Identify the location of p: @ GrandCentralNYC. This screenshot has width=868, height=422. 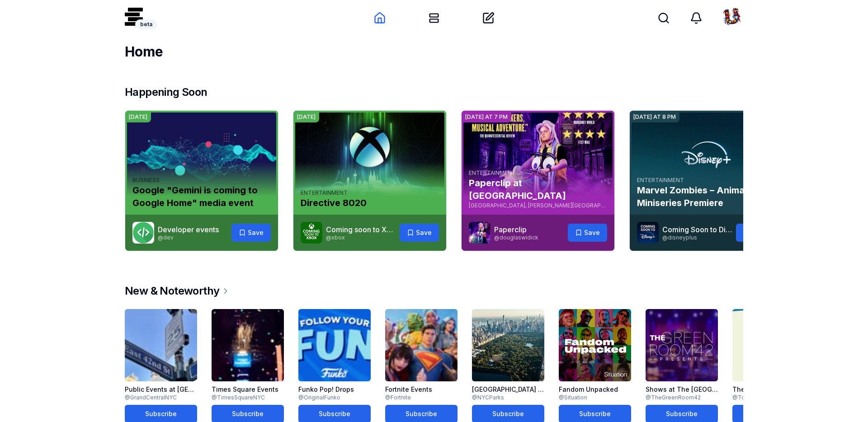
(161, 397).